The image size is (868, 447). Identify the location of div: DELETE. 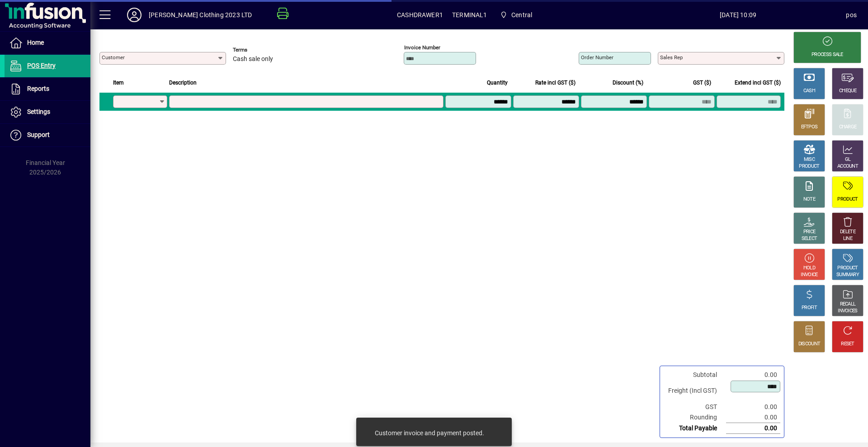
(848, 232).